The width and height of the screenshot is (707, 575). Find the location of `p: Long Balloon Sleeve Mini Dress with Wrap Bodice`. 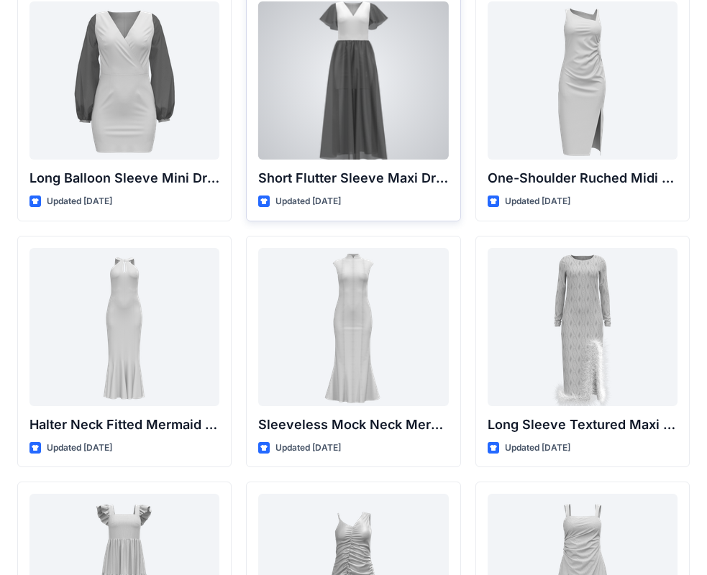

p: Long Balloon Sleeve Mini Dress with Wrap Bodice is located at coordinates (124, 178).